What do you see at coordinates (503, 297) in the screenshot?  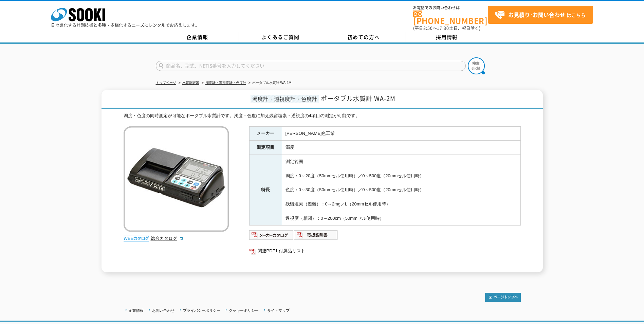 I see `img: トップページへ` at bounding box center [503, 297].